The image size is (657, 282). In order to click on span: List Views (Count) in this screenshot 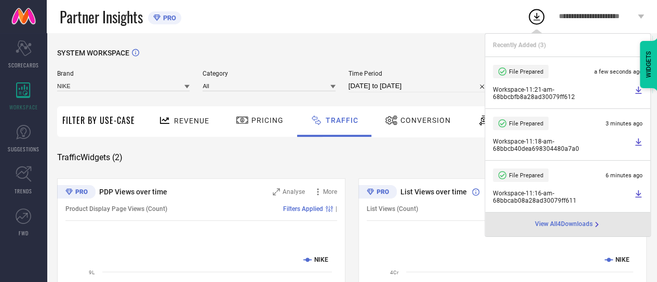, I will do `click(392, 209)`.